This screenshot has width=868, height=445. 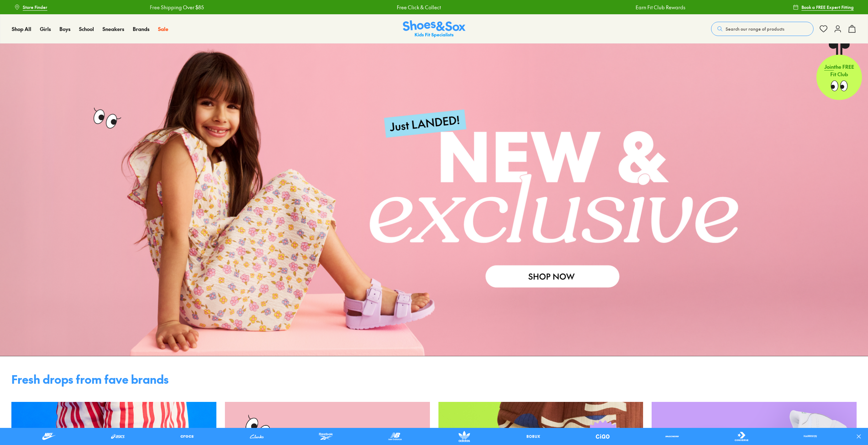 I want to click on span: Boys, so click(x=65, y=29).